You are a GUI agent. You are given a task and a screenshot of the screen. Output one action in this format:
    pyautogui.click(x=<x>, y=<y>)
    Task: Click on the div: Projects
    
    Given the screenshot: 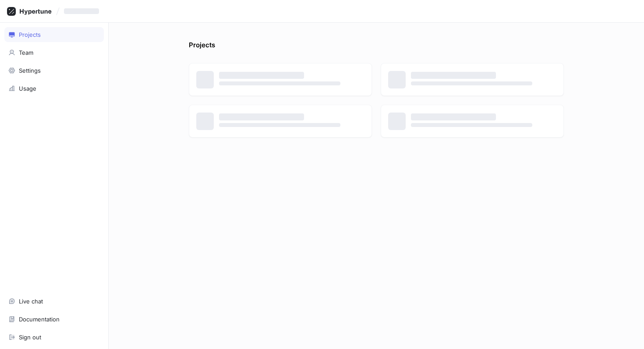 What is the action you would take?
    pyautogui.click(x=30, y=34)
    